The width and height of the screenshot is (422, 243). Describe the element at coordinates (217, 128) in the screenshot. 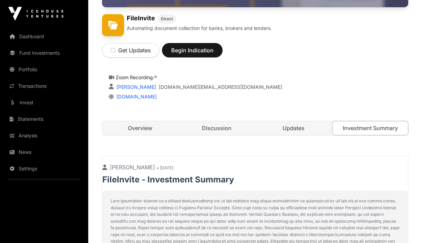

I see `a: Discussion` at that location.